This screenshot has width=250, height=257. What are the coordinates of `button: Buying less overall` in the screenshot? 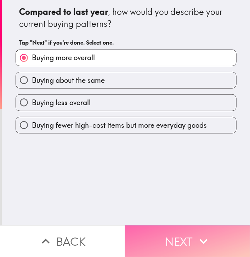 It's located at (126, 102).